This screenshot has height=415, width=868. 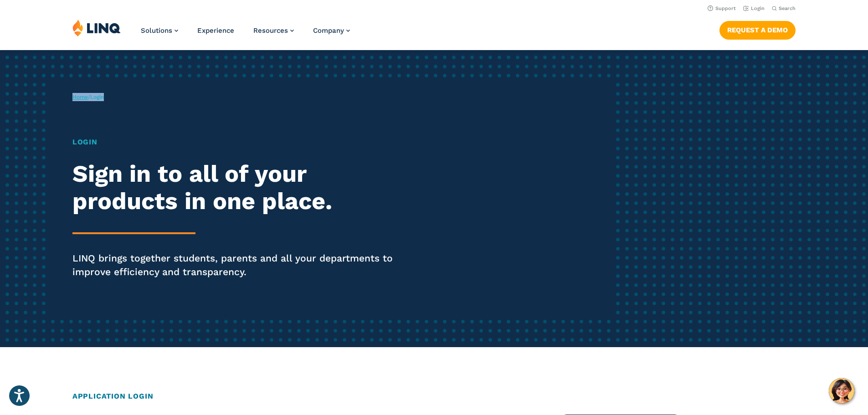 What do you see at coordinates (841, 391) in the screenshot?
I see `button: Hello, have a question? Let’s chat.` at bounding box center [841, 391].